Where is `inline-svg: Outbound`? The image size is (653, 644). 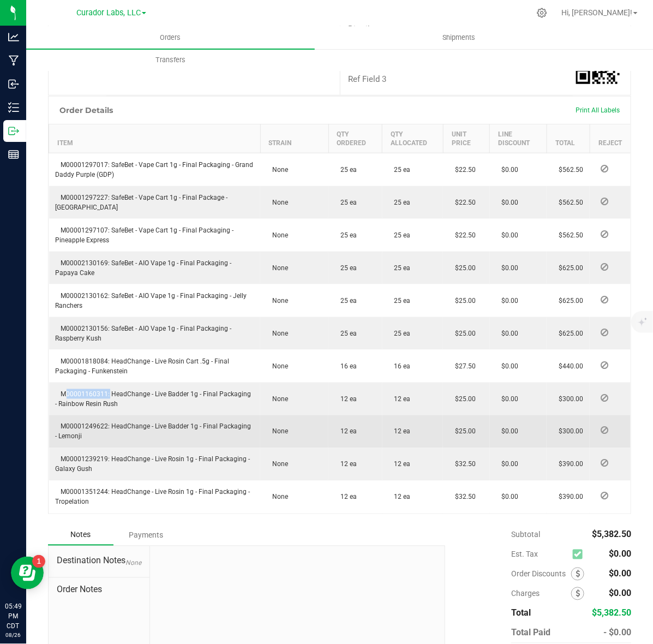
inline-svg: Outbound is located at coordinates (14, 131).